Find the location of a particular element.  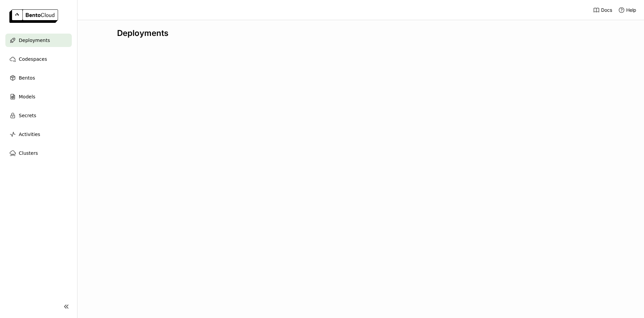

span: Secrets is located at coordinates (27, 115).